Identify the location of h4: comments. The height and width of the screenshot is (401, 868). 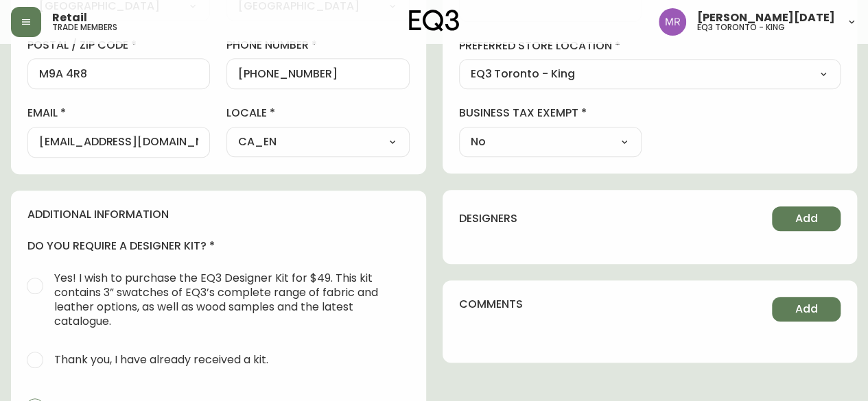
(491, 305).